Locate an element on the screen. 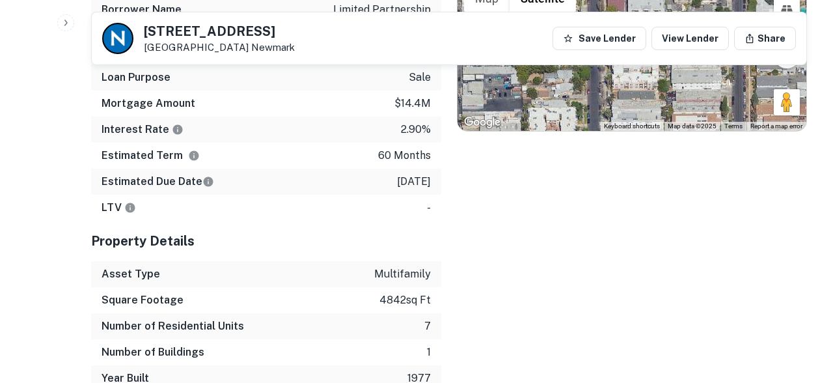 The width and height of the screenshot is (833, 383). svg: Term is based on a standard schedule for this type of loan. is located at coordinates (194, 156).